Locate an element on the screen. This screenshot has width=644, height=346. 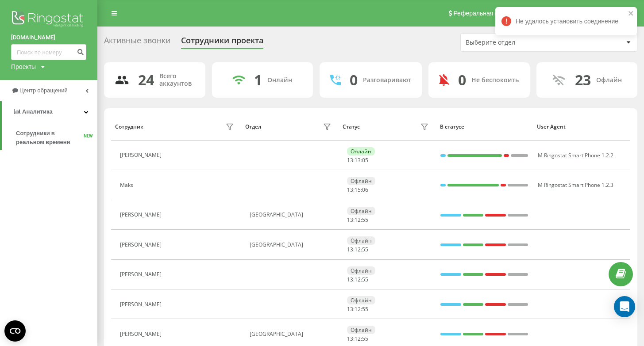
div: 23 is located at coordinates (583, 80).